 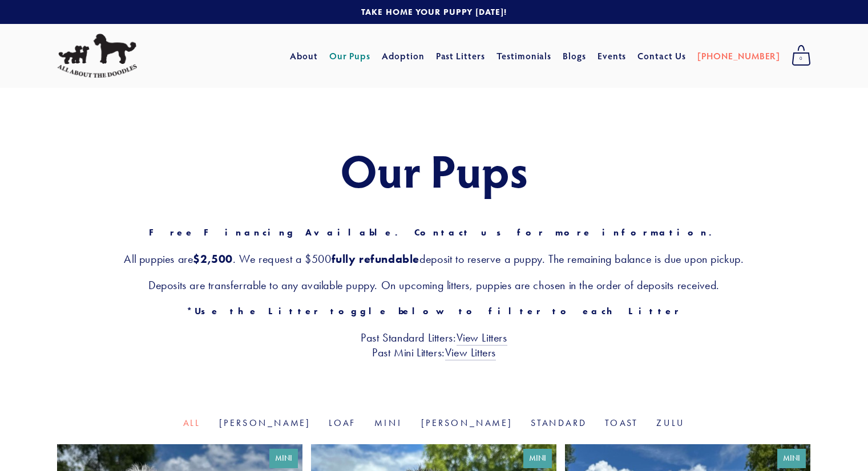 What do you see at coordinates (192, 423) in the screenshot?
I see `a: All` at bounding box center [192, 423].